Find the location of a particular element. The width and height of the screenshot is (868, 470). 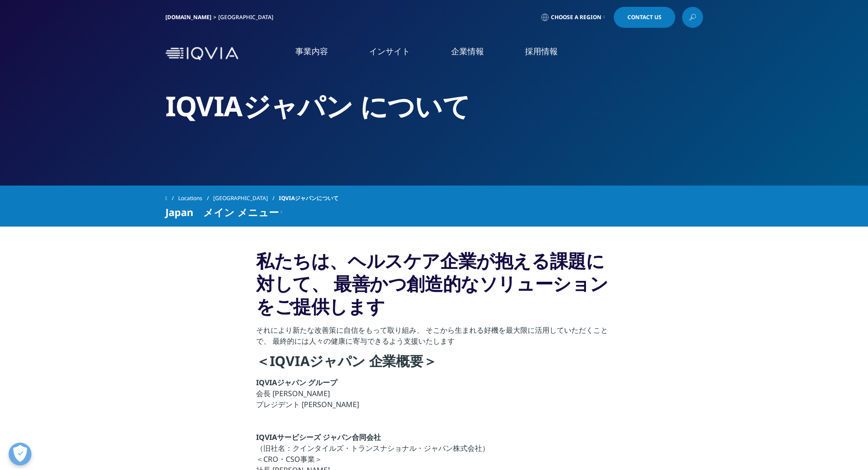

strong: IQVIAサービシーズ ジャパン合同会社 is located at coordinates (318, 437).